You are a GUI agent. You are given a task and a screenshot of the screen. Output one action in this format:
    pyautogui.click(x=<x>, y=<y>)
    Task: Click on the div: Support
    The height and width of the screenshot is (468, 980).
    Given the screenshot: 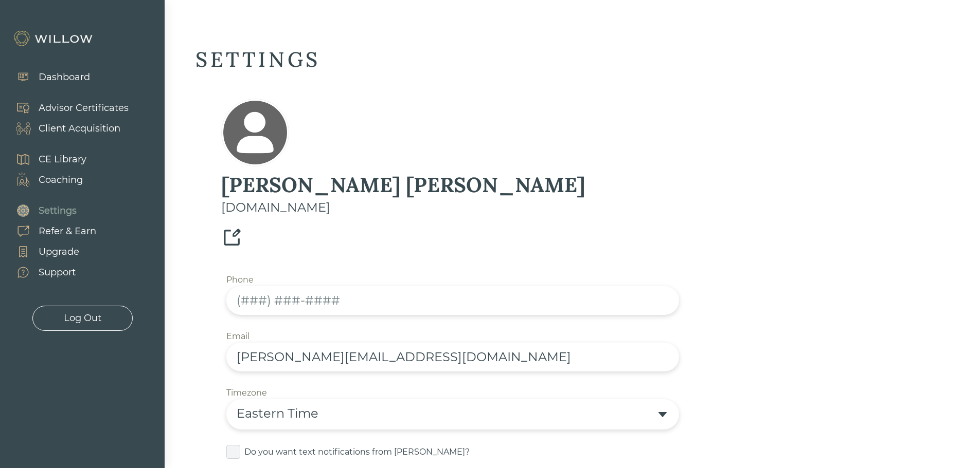 What is the action you would take?
    pyautogui.click(x=57, y=272)
    